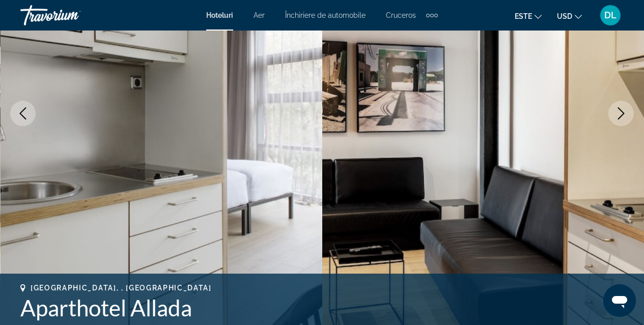 Image resolution: width=644 pixels, height=325 pixels. Describe the element at coordinates (400, 16) in the screenshot. I see `font: Cruceros` at that location.